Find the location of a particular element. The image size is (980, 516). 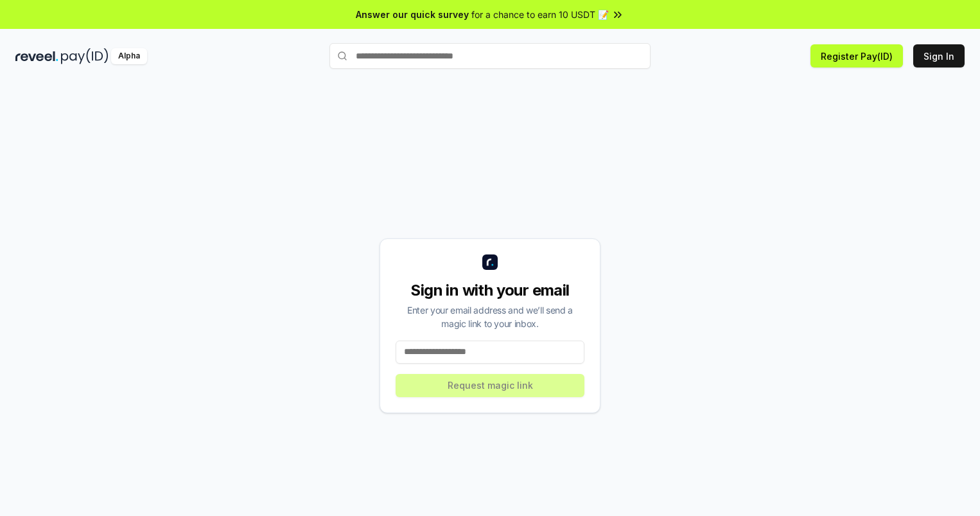

span: Answer our quick survey is located at coordinates (412, 14).